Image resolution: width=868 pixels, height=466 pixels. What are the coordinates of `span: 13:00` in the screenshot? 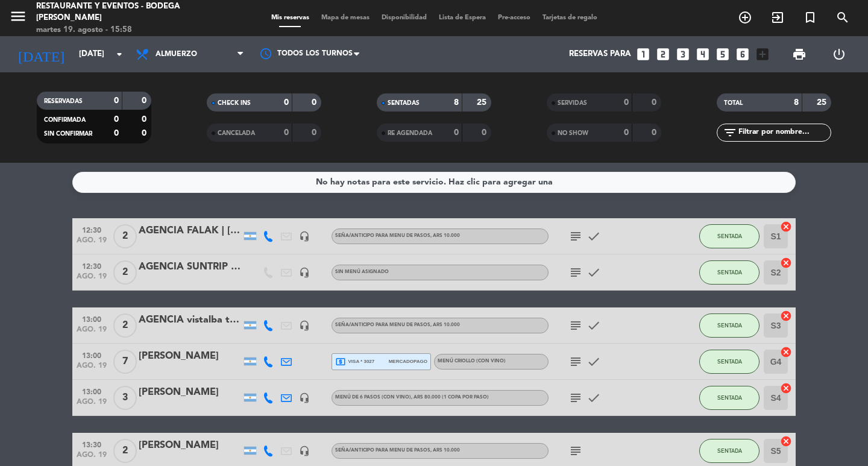 It's located at (91, 391).